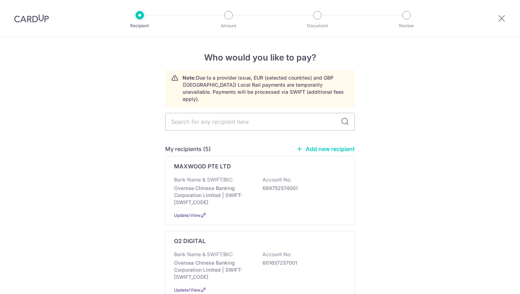  What do you see at coordinates (31, 18) in the screenshot?
I see `img: CardUp` at bounding box center [31, 18].